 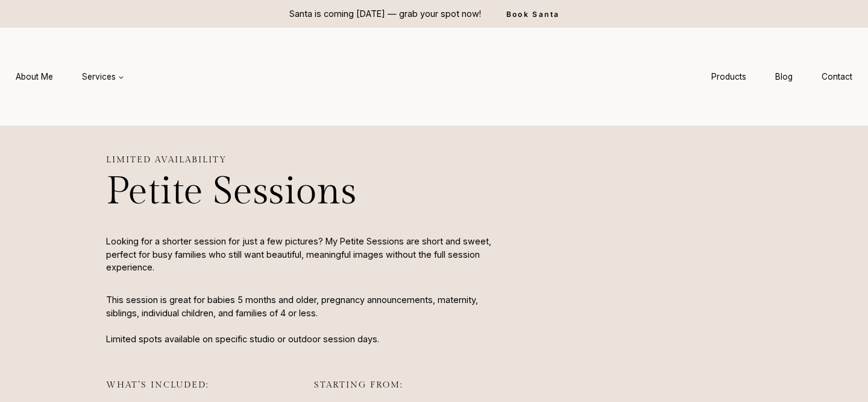 What do you see at coordinates (305, 159) in the screenshot?
I see `h3: Limited availability` at bounding box center [305, 159].